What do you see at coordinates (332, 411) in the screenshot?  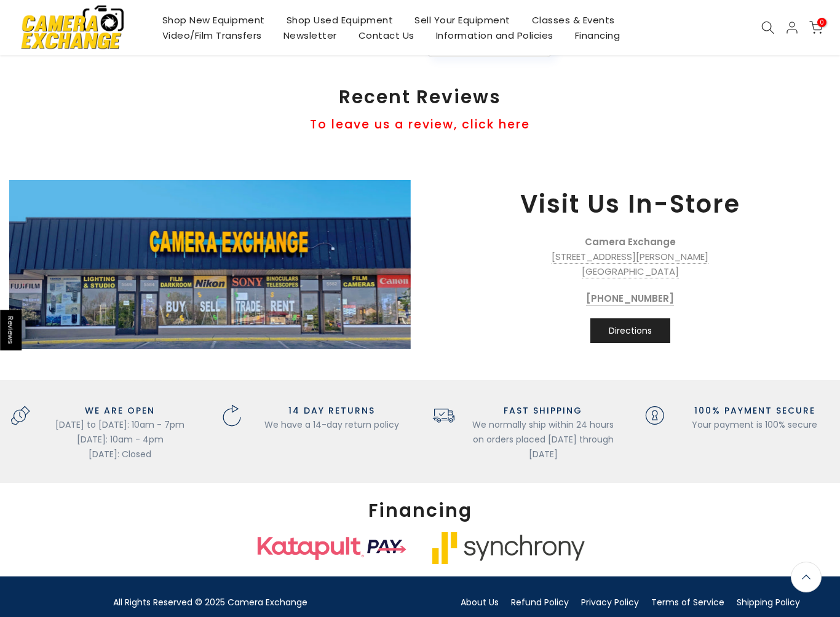 I see `h3: 14 DAY RETURNS` at bounding box center [332, 411].